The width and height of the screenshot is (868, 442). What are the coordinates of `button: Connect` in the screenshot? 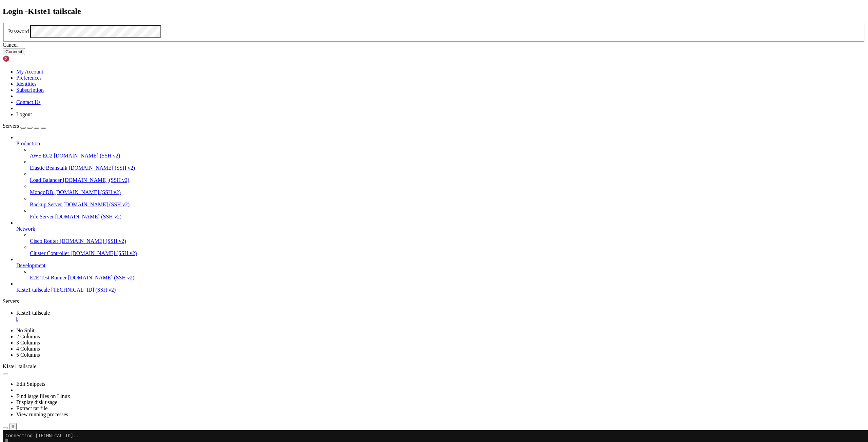 It's located at (14, 51).